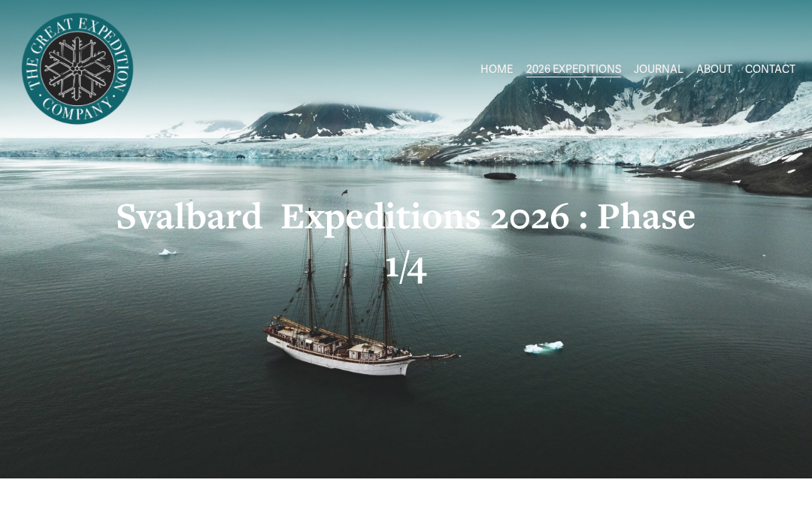 Image resolution: width=812 pixels, height=531 pixels. Describe the element at coordinates (573, 69) in the screenshot. I see `span: 2026 EXPEDITIONS` at that location.